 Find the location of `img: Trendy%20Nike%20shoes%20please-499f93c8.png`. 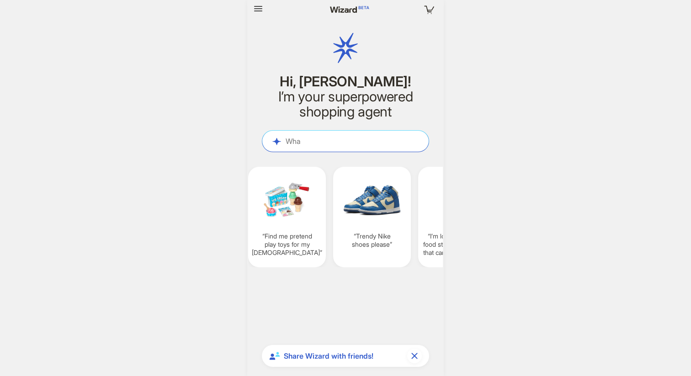

img: Trendy%20Nike%20shoes%20please-499f93c8.png is located at coordinates (372, 198).